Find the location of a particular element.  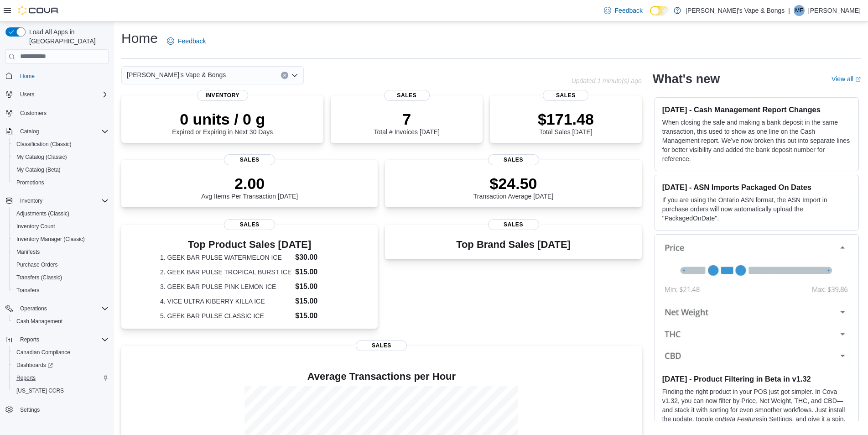

button: Inventory Count is located at coordinates (61, 227).